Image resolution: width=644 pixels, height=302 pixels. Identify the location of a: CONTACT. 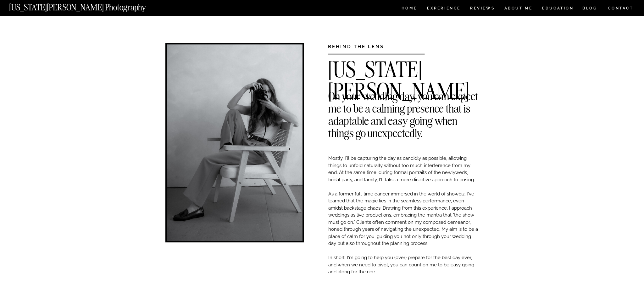
(620, 8).